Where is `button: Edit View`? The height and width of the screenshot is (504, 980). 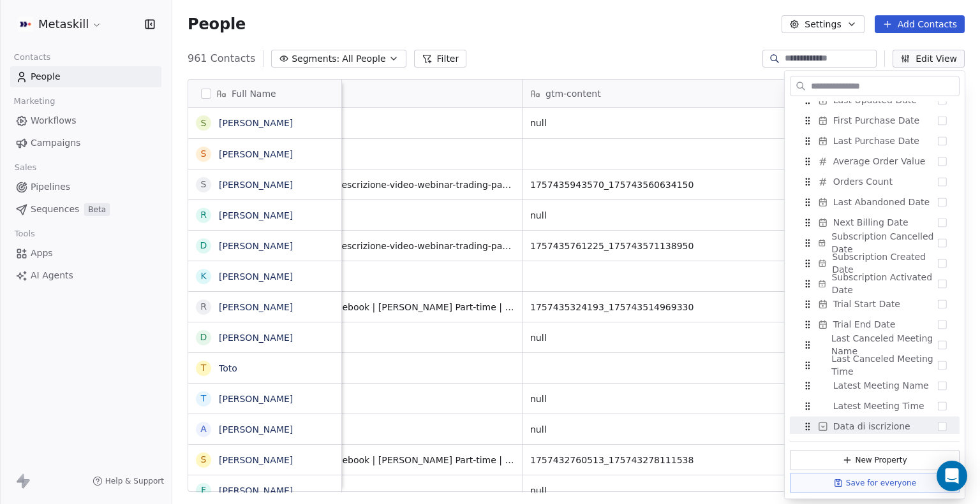
button: Edit View is located at coordinates (928, 59).